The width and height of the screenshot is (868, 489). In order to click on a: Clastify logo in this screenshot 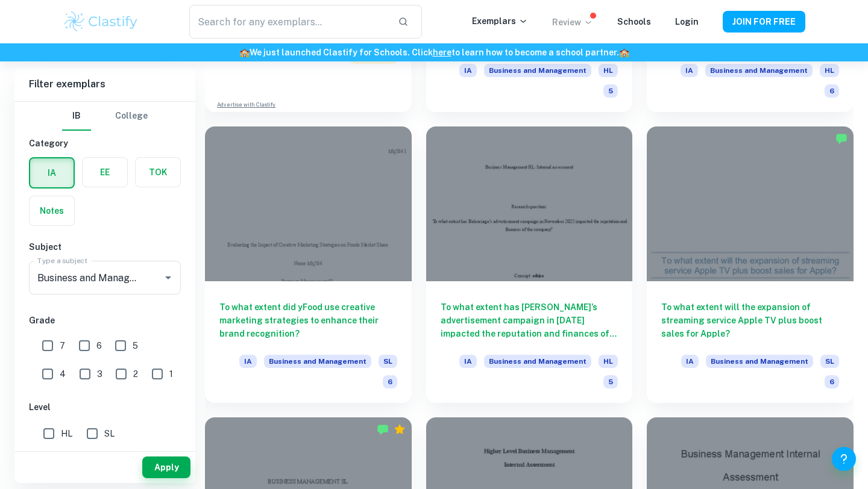, I will do `click(101, 22)`.